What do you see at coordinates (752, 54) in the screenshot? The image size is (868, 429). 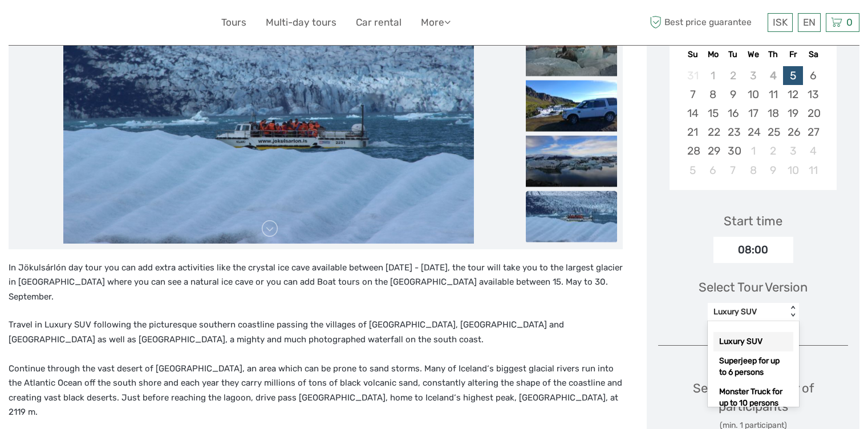 I see `div: We` at bounding box center [752, 54].